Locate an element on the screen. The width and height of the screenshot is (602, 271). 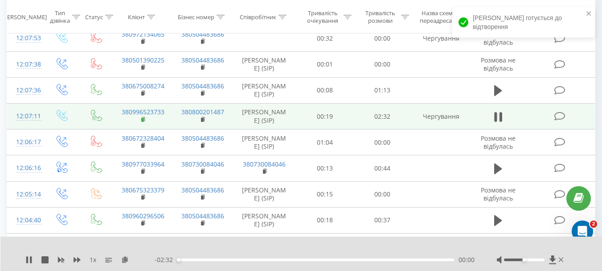
td: 01:04 is located at coordinates (325, 142).